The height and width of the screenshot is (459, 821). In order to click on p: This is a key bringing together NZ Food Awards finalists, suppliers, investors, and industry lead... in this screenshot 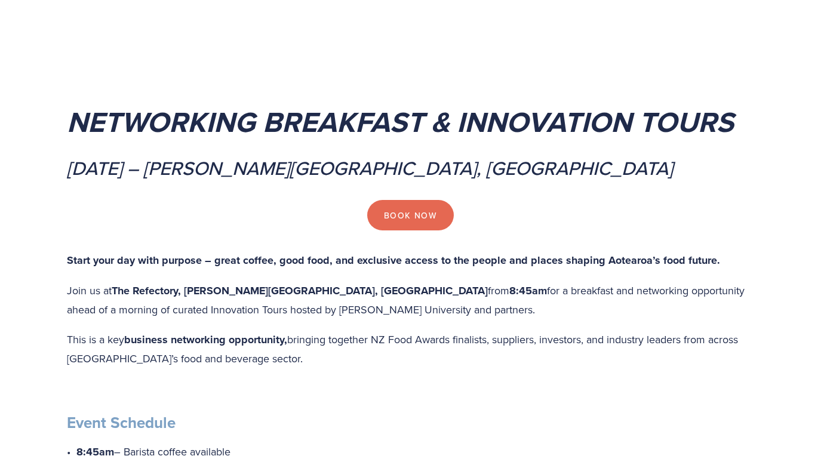, I will do `click(411, 349)`.